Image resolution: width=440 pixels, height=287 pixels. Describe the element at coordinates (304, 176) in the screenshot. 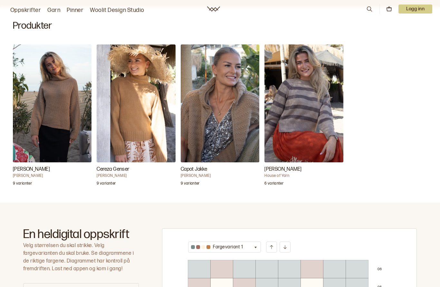

I see `h4: House of Yarn` at that location.